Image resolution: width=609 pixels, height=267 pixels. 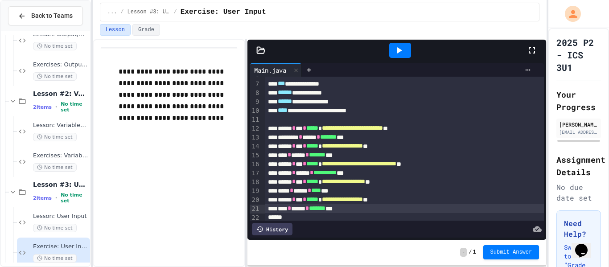 I want to click on div: 7, so click(x=255, y=84).